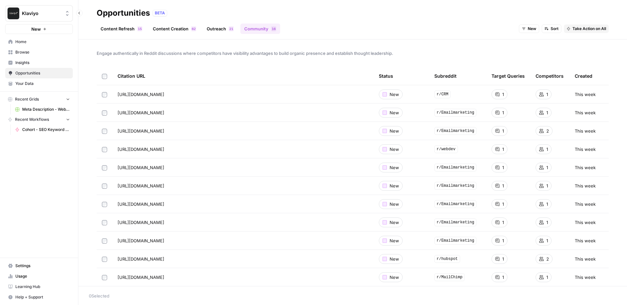 The width and height of the screenshot is (627, 305). What do you see at coordinates (42, 297) in the screenshot?
I see `span: Help + Support` at bounding box center [42, 297].